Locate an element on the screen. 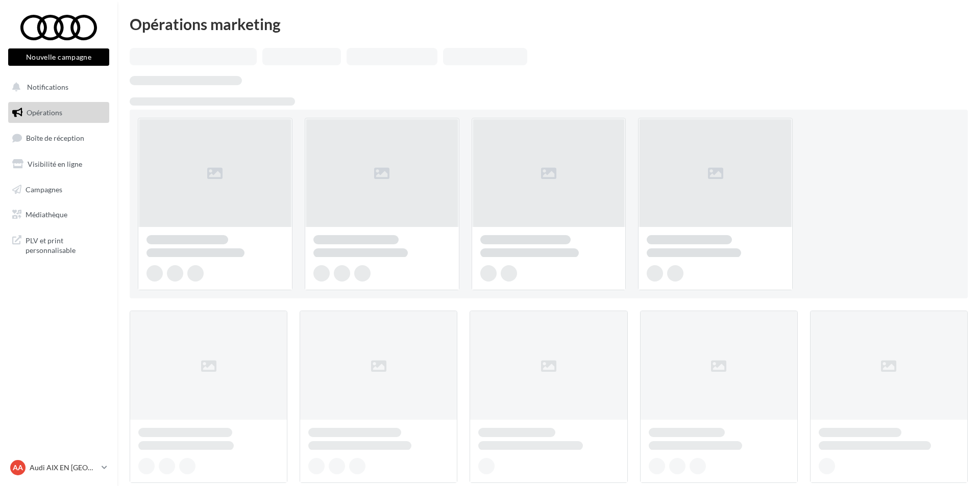  a: Opérations is located at coordinates (59, 113).